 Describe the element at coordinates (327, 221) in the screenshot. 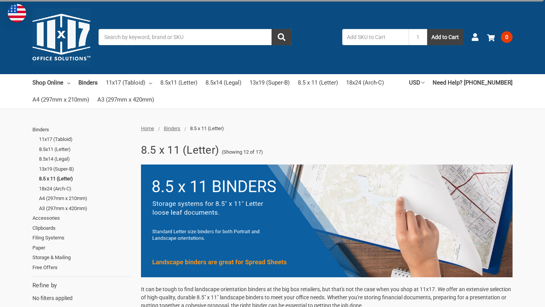

I see `img: 3.png` at that location.